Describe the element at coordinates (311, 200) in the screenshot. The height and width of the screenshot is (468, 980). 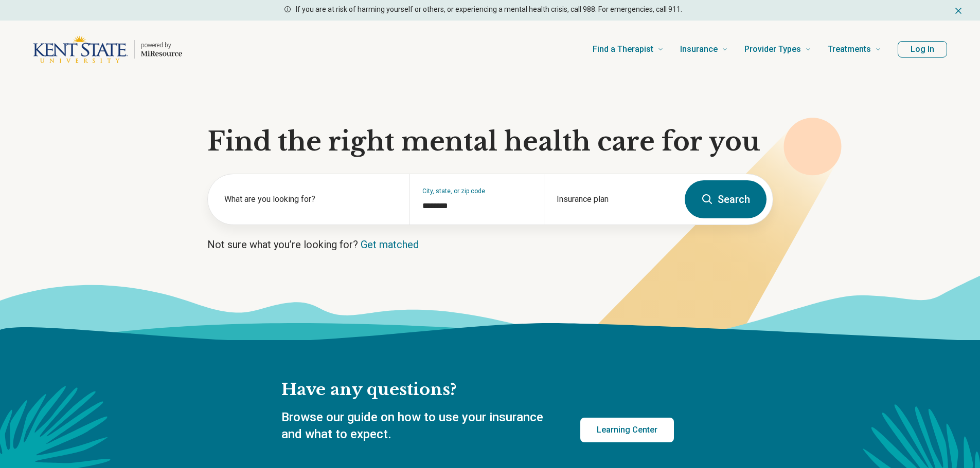
I see `label: What are you looking for?` at that location.